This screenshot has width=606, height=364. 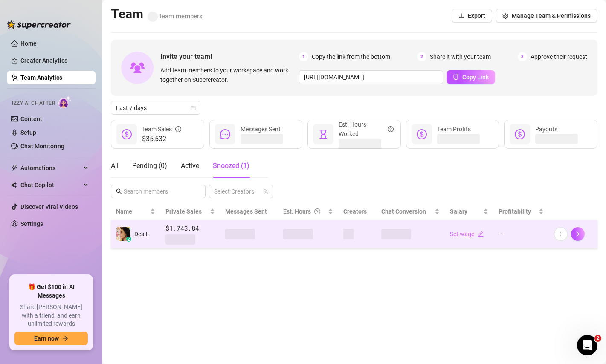 I want to click on span: Profitability, so click(x=515, y=211).